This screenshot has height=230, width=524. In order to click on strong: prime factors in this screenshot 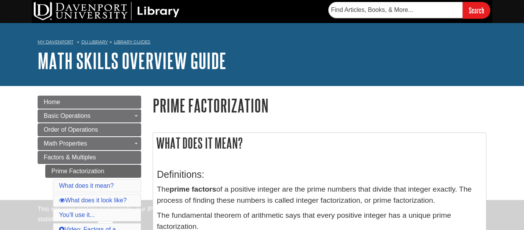, I will do `click(193, 189)`.